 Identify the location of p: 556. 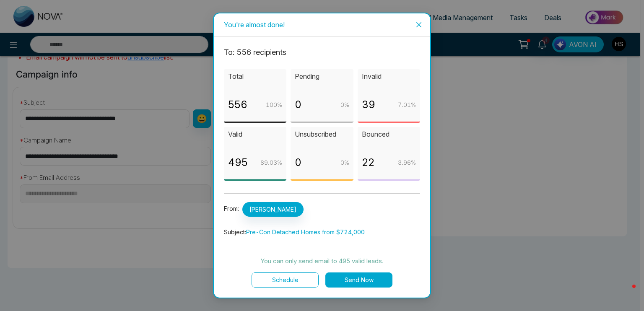
(238, 105).